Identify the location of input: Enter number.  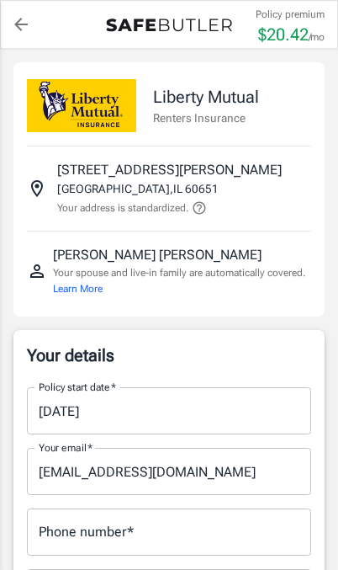
(169, 532).